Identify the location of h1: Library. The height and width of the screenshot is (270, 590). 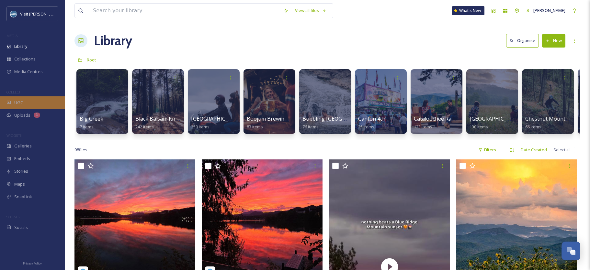
(113, 41).